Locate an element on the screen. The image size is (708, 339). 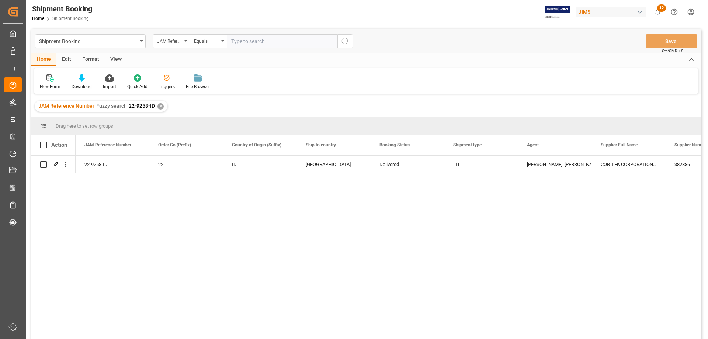
div: New Form is located at coordinates (50, 87).